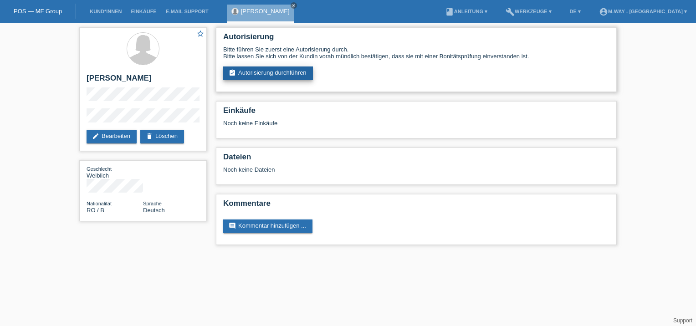 The width and height of the screenshot is (696, 326). Describe the element at coordinates (38, 11) in the screenshot. I see `a: POS — MF Group` at that location.